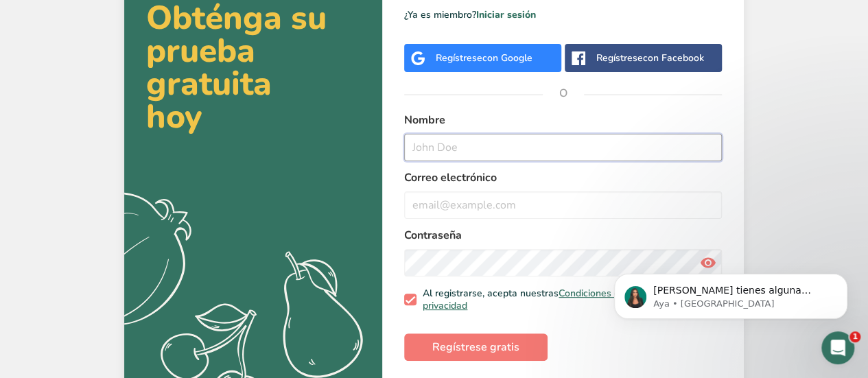  I want to click on span: O, so click(563, 93).